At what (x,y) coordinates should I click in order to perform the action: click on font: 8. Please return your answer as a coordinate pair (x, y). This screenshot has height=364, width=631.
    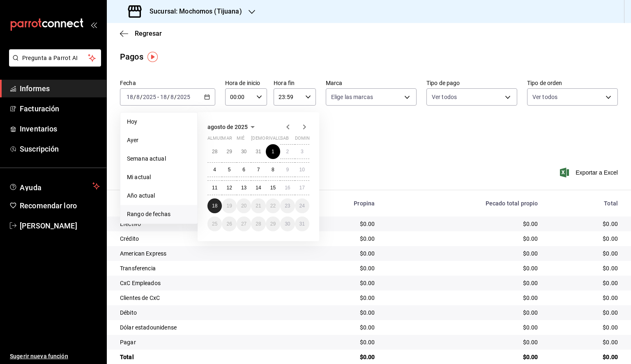
    Looking at the image, I should click on (273, 170).